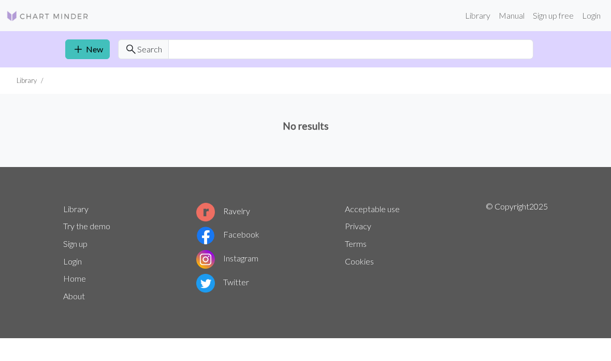 The image size is (611, 361). Describe the element at coordinates (206, 283) in the screenshot. I see `img: Twitter logo` at that location.